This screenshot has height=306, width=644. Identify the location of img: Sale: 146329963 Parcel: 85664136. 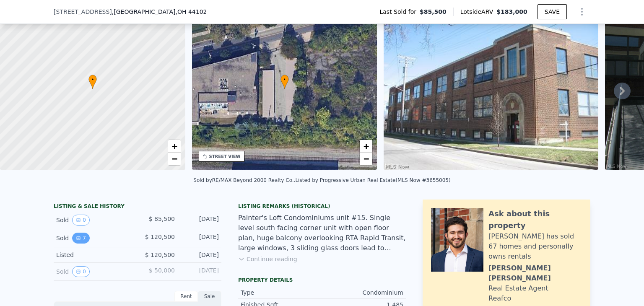
(491, 89).